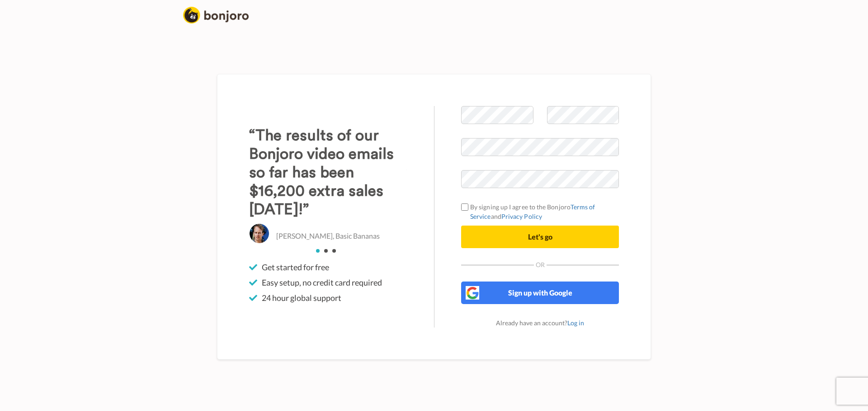 This screenshot has width=868, height=411. What do you see at coordinates (259, 234) in the screenshot?
I see `img: Christo Hall, Basic Bananas` at bounding box center [259, 234].